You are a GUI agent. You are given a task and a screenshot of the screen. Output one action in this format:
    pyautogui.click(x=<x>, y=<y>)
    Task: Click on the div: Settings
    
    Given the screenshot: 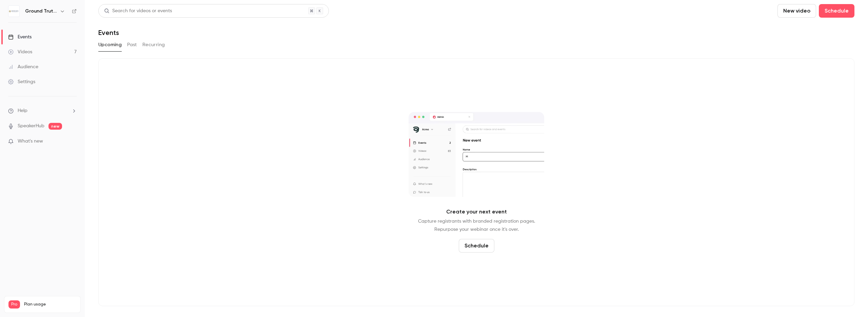 What is the action you would take?
    pyautogui.click(x=22, y=82)
    